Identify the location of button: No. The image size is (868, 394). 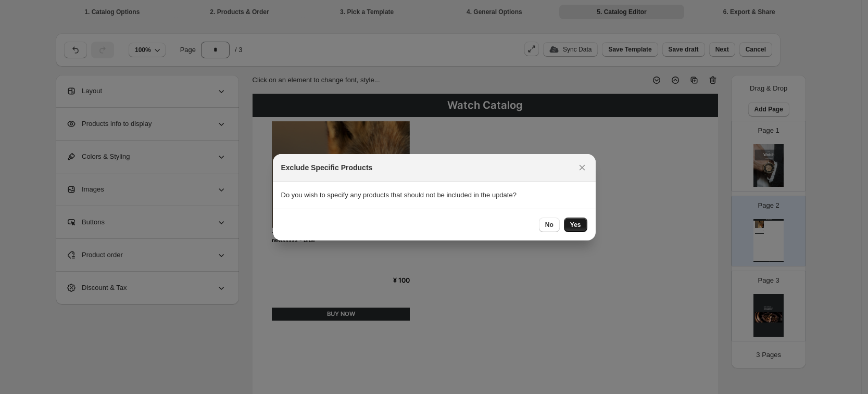
(549, 225).